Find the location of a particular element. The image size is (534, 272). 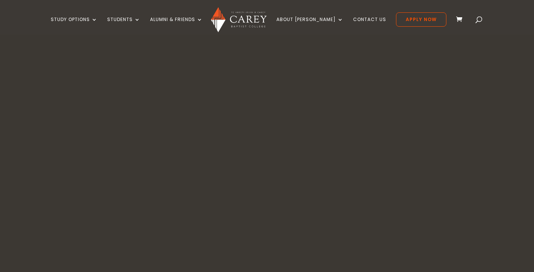

a: Alumni & Friends is located at coordinates (176, 26).